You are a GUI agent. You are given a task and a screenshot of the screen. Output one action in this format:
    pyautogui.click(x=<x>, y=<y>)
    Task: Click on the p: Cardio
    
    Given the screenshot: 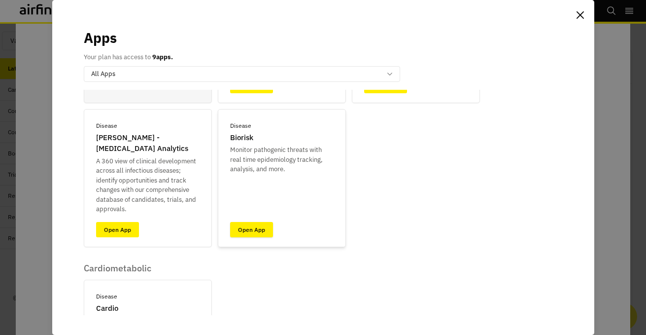 What is the action you would take?
    pyautogui.click(x=107, y=308)
    